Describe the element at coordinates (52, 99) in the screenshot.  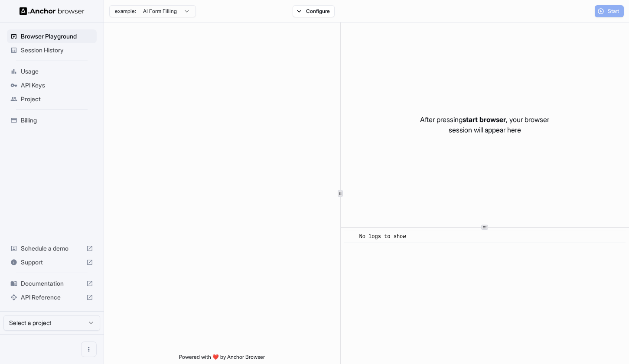
I see `div: Project` at that location.